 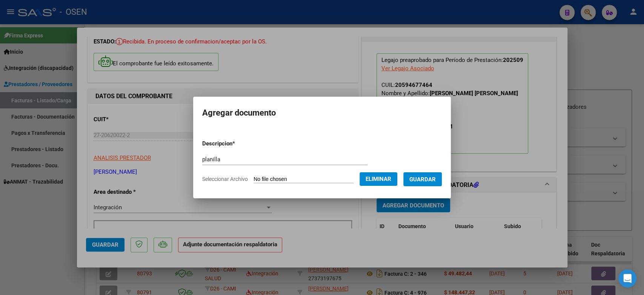 What do you see at coordinates (225, 179) in the screenshot?
I see `span: Seleccionar Archivo` at bounding box center [225, 179].